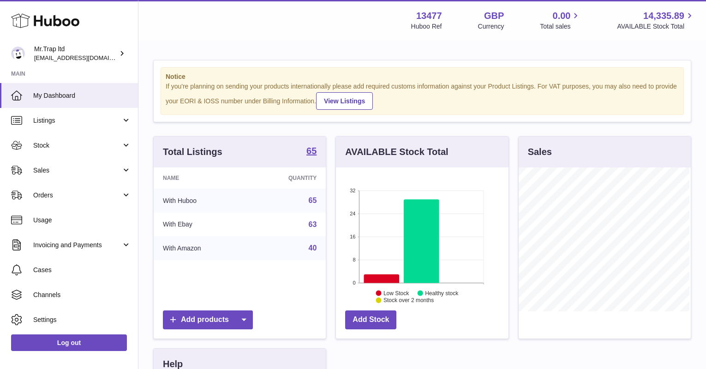 The height and width of the screenshot is (369, 706). I want to click on text: 32, so click(353, 191).